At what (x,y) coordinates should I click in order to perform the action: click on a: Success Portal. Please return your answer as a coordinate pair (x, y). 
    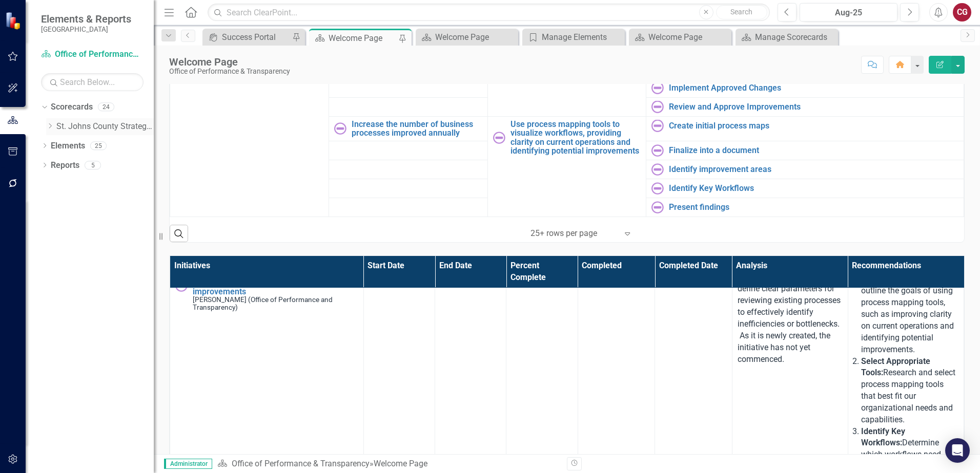
    Looking at the image, I should click on (247, 37).